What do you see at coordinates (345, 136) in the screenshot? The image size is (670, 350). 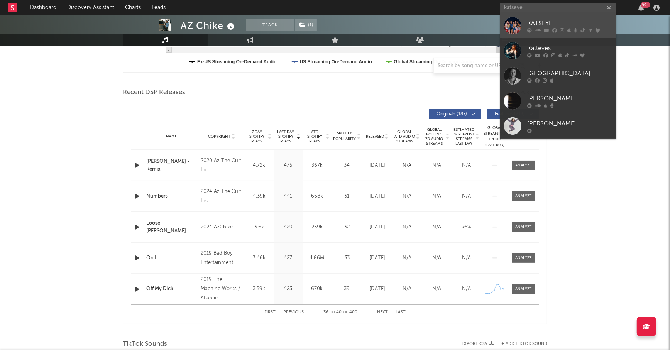 I see `span: Spotify Popularity` at bounding box center [345, 136].